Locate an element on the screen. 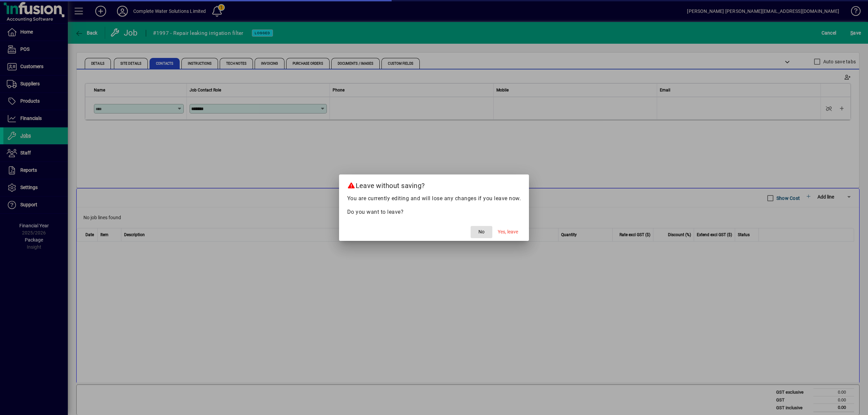 Image resolution: width=868 pixels, height=415 pixels. p: Do you want to leave? is located at coordinates (434, 212).